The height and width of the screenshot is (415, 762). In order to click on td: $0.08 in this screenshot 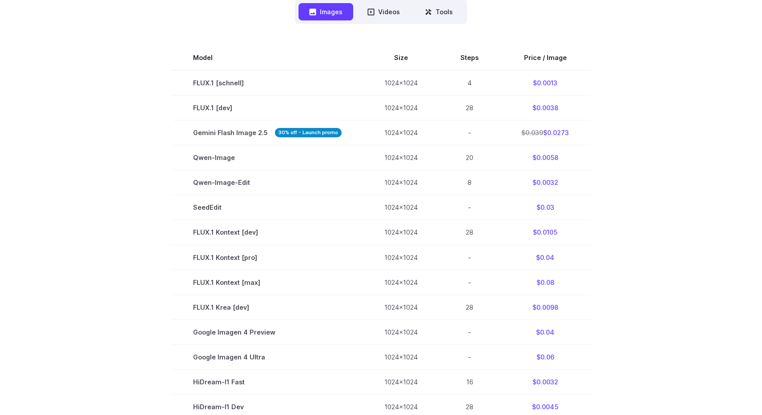, I will do `click(545, 282)`.